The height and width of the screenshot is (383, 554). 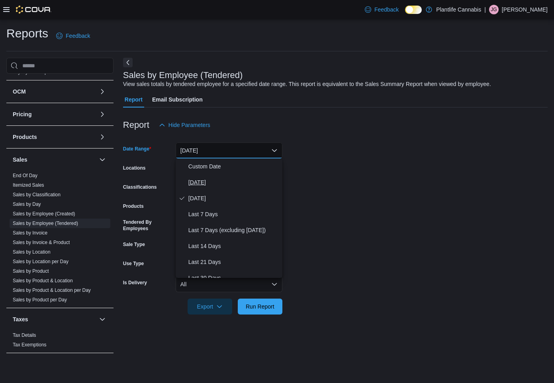 What do you see at coordinates (31, 252) in the screenshot?
I see `span: Sales by Location` at bounding box center [31, 252].